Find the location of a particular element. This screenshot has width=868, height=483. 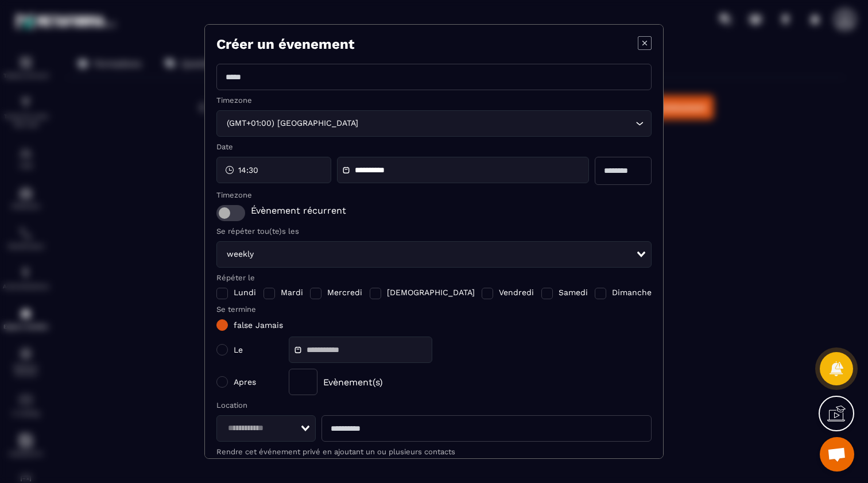

span: Vendredi is located at coordinates (516, 294).